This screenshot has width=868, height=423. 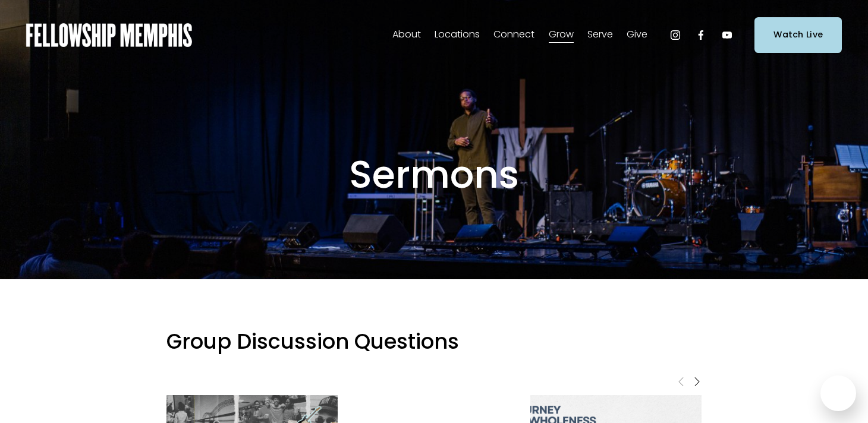 I want to click on a: Fellowship Memphis, so click(x=109, y=35).